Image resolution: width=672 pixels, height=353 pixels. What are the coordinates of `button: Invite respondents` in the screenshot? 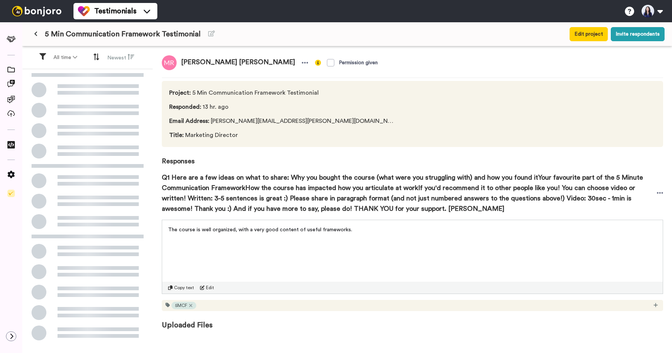 It's located at (638, 34).